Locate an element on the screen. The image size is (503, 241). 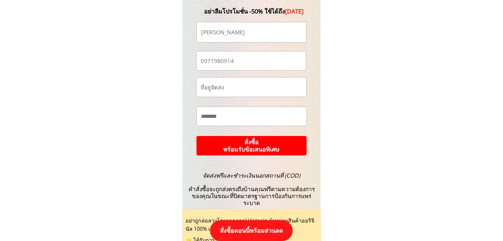
div: อย่าถูกล่อลวงโดยราคาถูก! Vistorin จำหน่ายสินค้าออริจินัล 100% เท่านั้น is located at coordinates (252, 225).